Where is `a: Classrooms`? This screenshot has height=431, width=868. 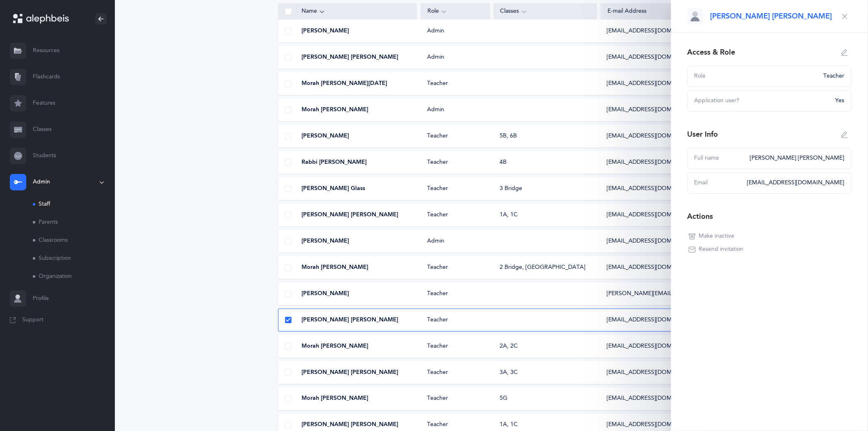 a: Classrooms is located at coordinates (74, 241).